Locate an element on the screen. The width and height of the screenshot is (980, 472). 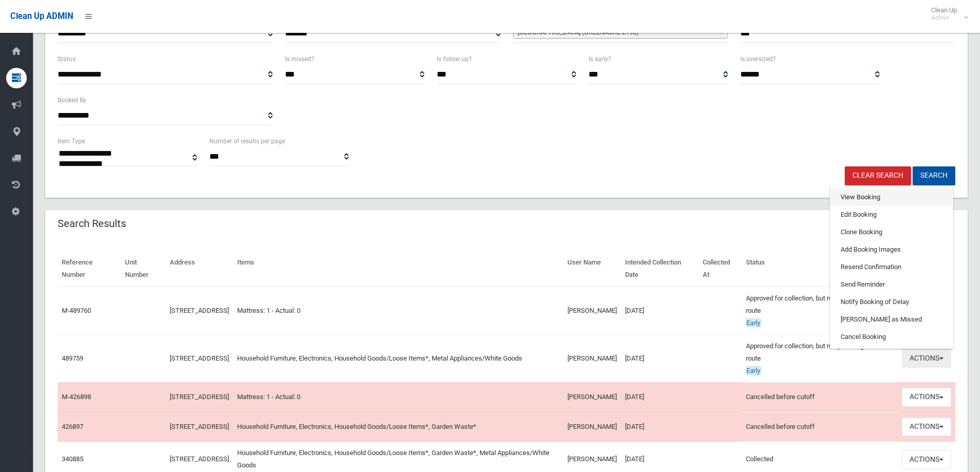
a: View Booking is located at coordinates (892, 197).